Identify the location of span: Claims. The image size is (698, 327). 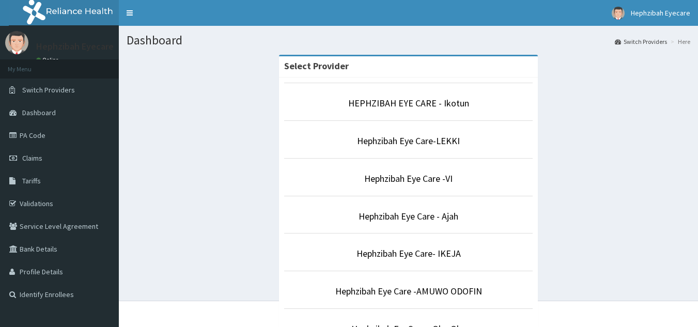
(32, 158).